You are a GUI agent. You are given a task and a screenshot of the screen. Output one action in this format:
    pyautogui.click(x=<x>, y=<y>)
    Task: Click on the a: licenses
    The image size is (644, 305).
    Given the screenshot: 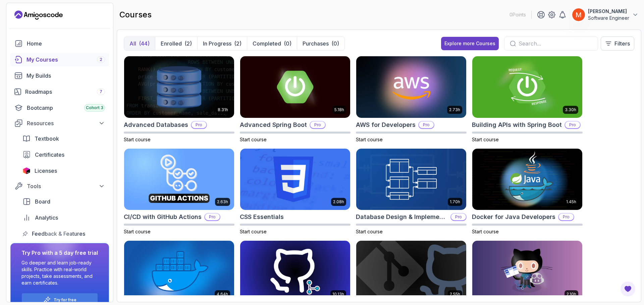 What is the action you would take?
    pyautogui.click(x=64, y=171)
    